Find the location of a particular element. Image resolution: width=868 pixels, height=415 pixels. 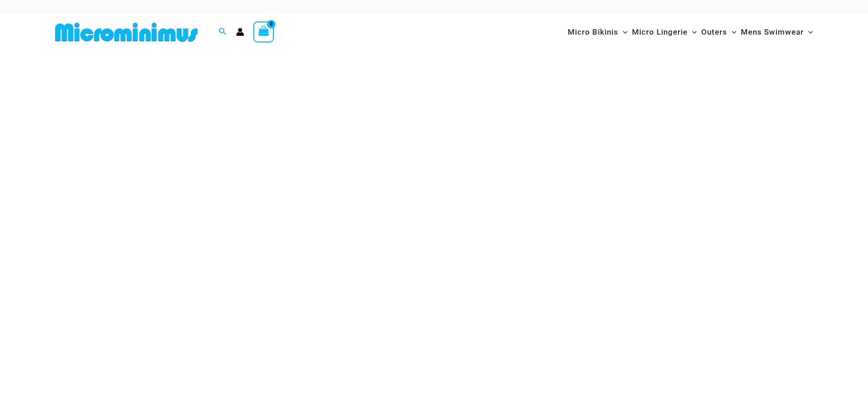

span: Mens Swimwear is located at coordinates (772, 32).